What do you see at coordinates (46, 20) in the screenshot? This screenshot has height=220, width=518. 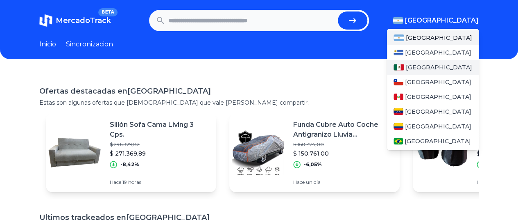 I see `img: MercadoTrack` at bounding box center [46, 20].